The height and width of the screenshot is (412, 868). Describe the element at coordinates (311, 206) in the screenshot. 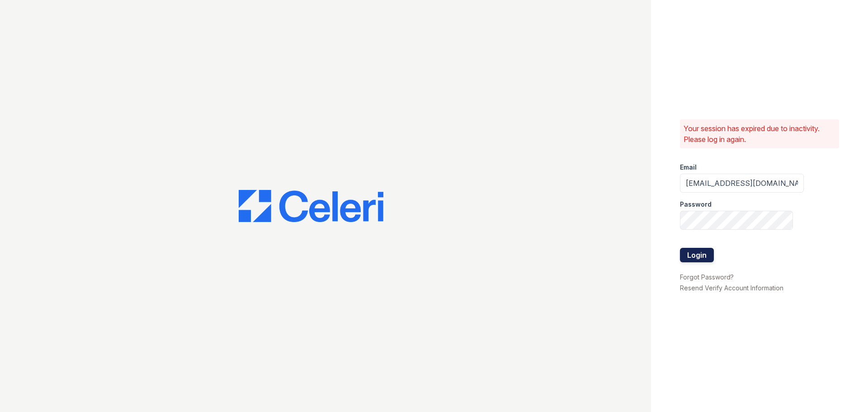

I see `img: CE_Logo_Blue-a8612792a0a2168367f1c8372b55b34899dd931a85d93a1a3d3e32e68fde9ad4.png` at that location.